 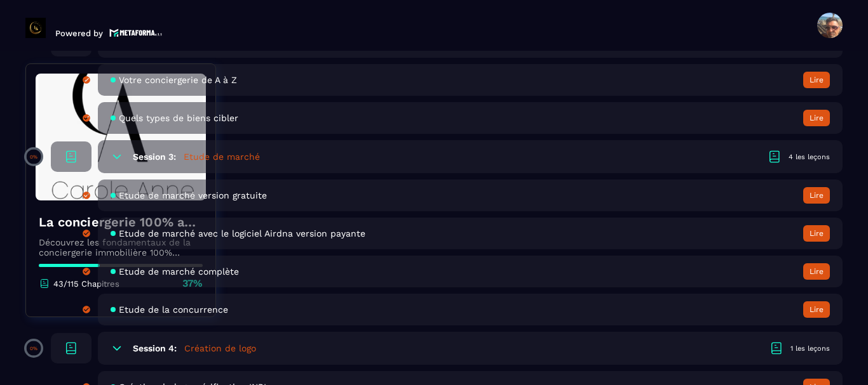 What do you see at coordinates (809, 157) in the screenshot?
I see `div: 4 les leçons` at bounding box center [809, 157].